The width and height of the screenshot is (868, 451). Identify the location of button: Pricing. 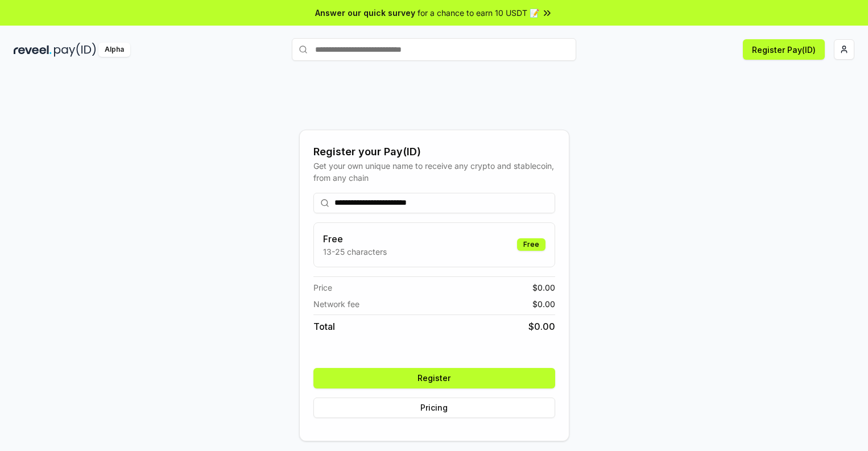
(434, 408).